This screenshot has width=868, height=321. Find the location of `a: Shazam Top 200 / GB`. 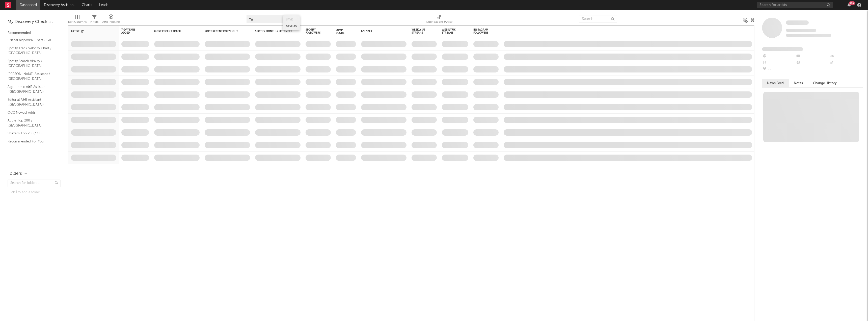

a: Shazam Top 200 / GB is located at coordinates (32, 134).